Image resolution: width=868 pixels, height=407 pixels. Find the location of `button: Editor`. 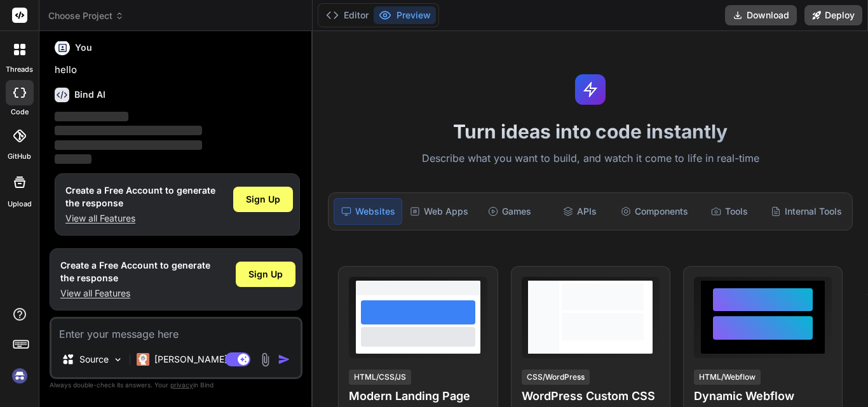

button: Editor is located at coordinates (347, 15).